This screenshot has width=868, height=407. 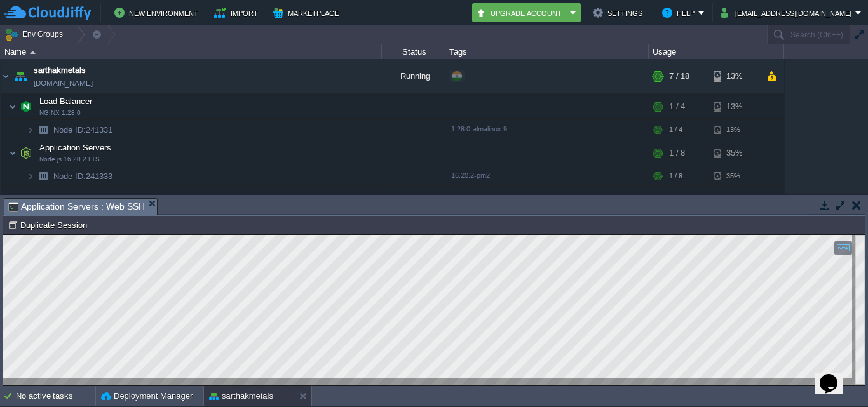 What do you see at coordinates (192, 52) in the screenshot?
I see `div: Name` at bounding box center [192, 52].